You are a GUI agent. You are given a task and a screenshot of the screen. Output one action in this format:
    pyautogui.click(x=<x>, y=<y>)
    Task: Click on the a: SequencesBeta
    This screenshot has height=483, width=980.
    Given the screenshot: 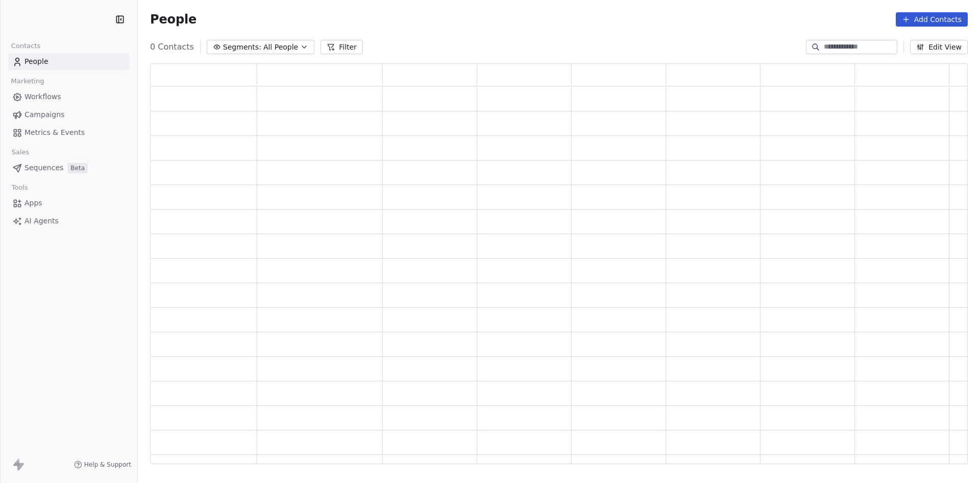 What is the action you would take?
    pyautogui.click(x=68, y=167)
    